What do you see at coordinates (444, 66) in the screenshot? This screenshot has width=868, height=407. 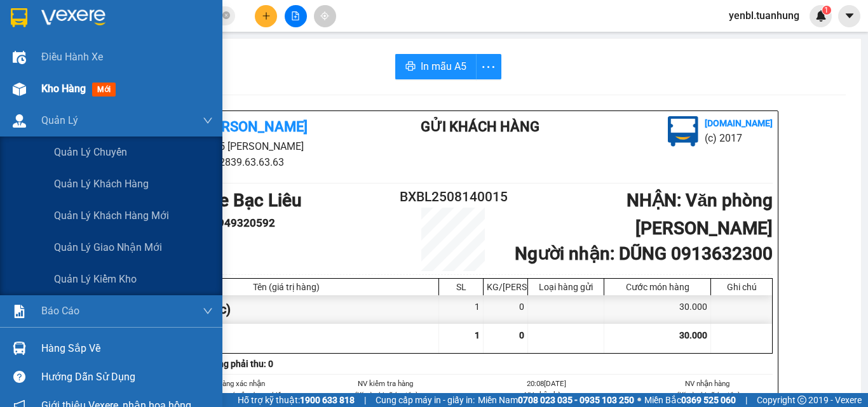 I see `span: In mẫu A5` at bounding box center [444, 66].